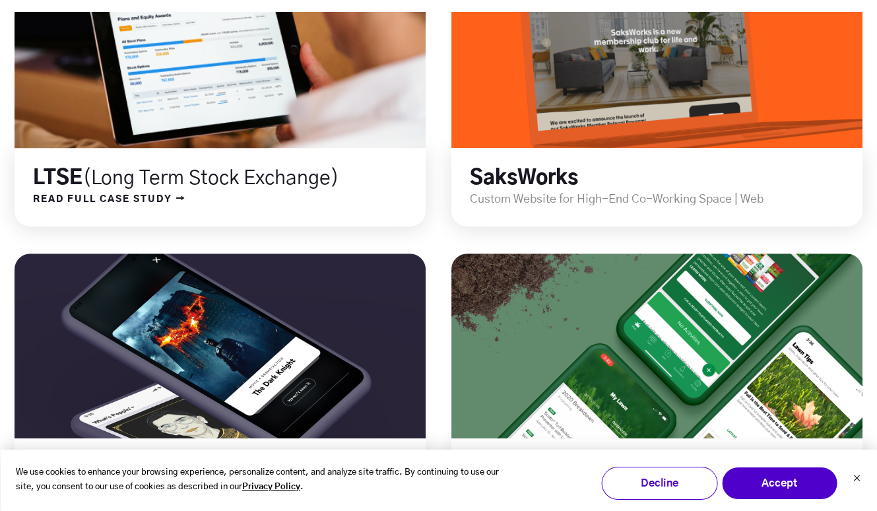 The height and width of the screenshot is (511, 877). What do you see at coordinates (263, 480) in the screenshot?
I see `p: We use cookies to enhance your browsing experience, personalize content, and analyze site traffic...` at bounding box center [263, 480].